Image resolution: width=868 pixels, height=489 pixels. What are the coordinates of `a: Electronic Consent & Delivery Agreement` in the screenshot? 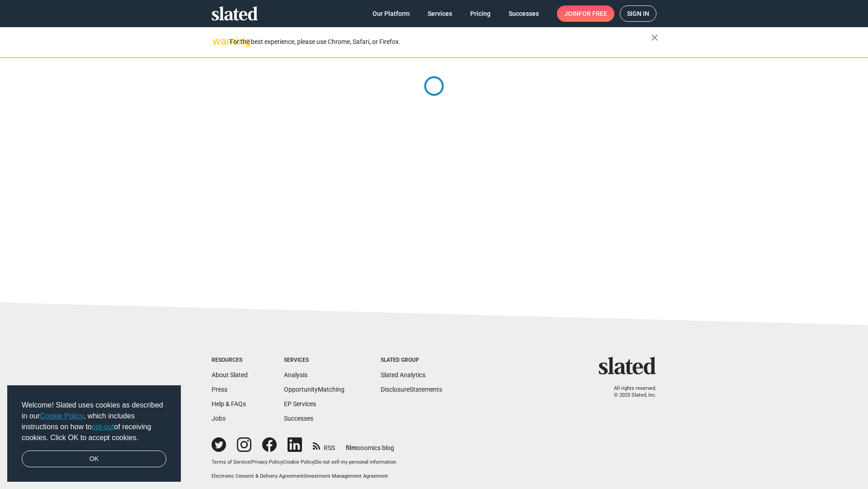 It's located at (257, 476).